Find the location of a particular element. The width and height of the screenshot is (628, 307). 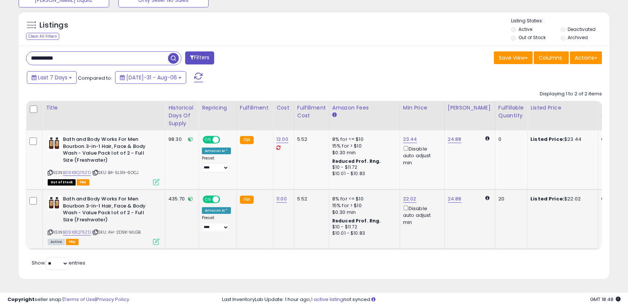

div: seller snap | | is located at coordinates (68, 299).